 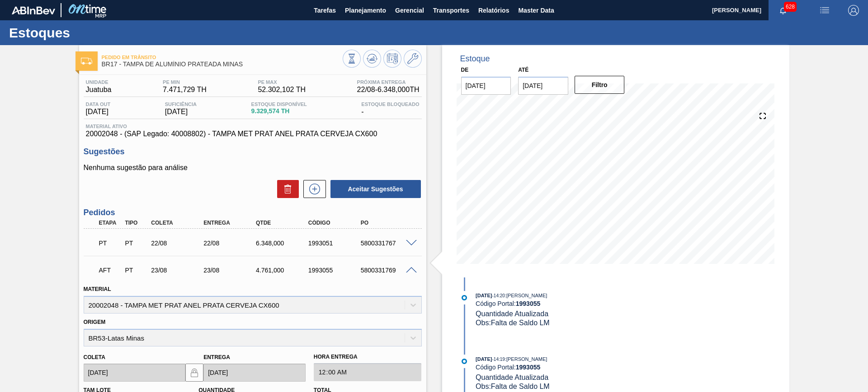 What do you see at coordinates (111, 244) in the screenshot?
I see `div: Pedido em Trânsito` at bounding box center [111, 244].